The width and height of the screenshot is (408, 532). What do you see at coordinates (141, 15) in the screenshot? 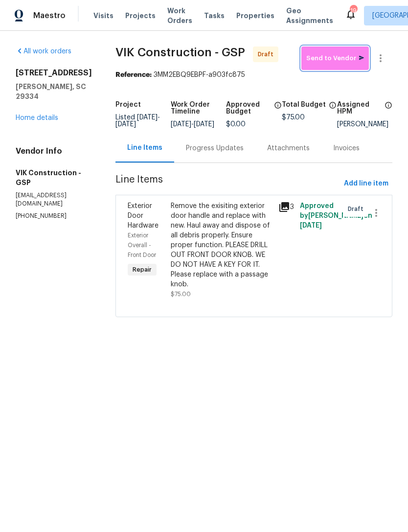
I see `span: Projects` at bounding box center [141, 15].